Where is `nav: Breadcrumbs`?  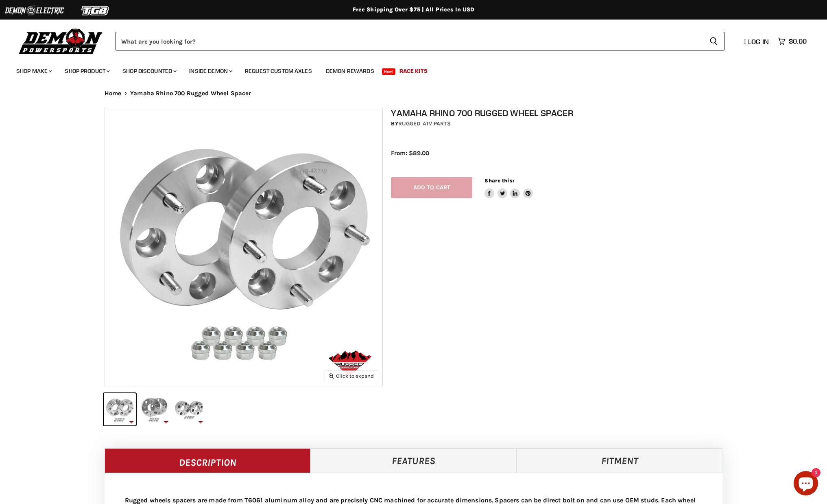
nav: Breadcrumbs is located at coordinates (414, 93).